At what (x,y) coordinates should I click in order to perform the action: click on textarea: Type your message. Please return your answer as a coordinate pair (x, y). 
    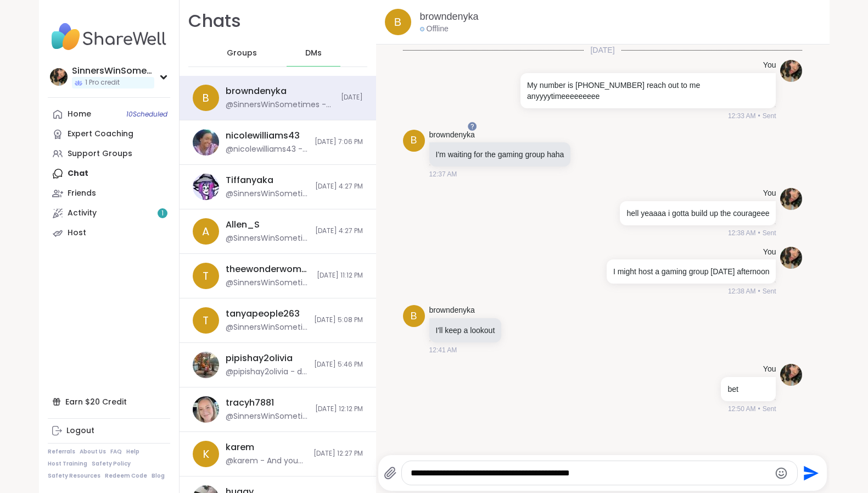
    Looking at the image, I should click on (590, 473).